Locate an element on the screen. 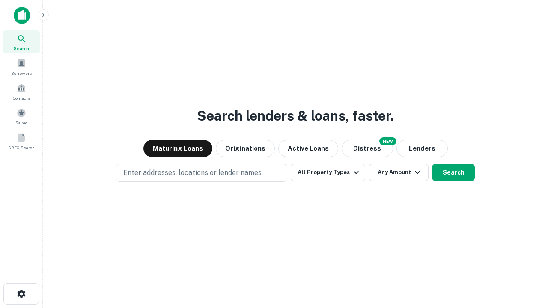  div: Chat Widget is located at coordinates (527, 260).